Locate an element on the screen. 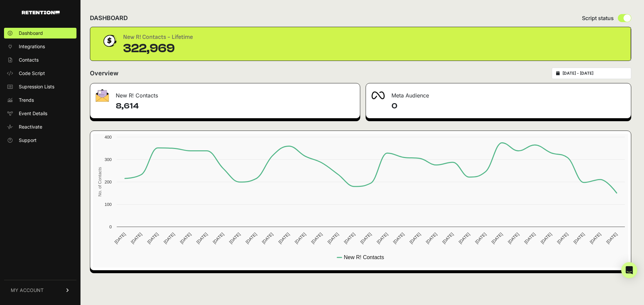 The image size is (644, 305). text: No. of Contacts is located at coordinates (100, 182).